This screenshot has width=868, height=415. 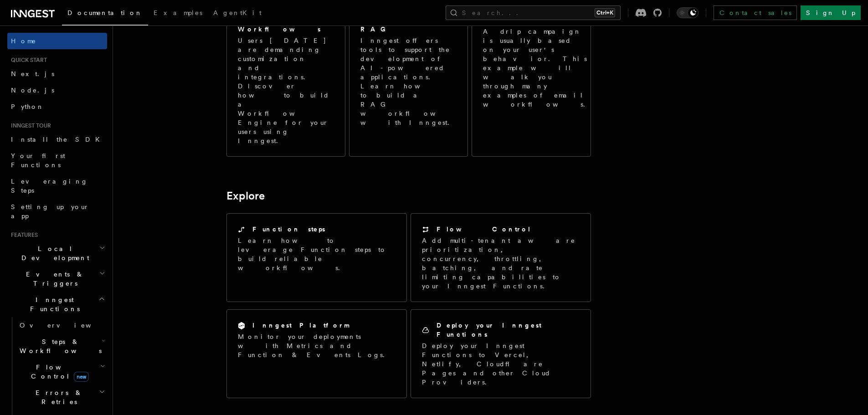 What do you see at coordinates (27, 106) in the screenshot?
I see `span: Python` at bounding box center [27, 106].